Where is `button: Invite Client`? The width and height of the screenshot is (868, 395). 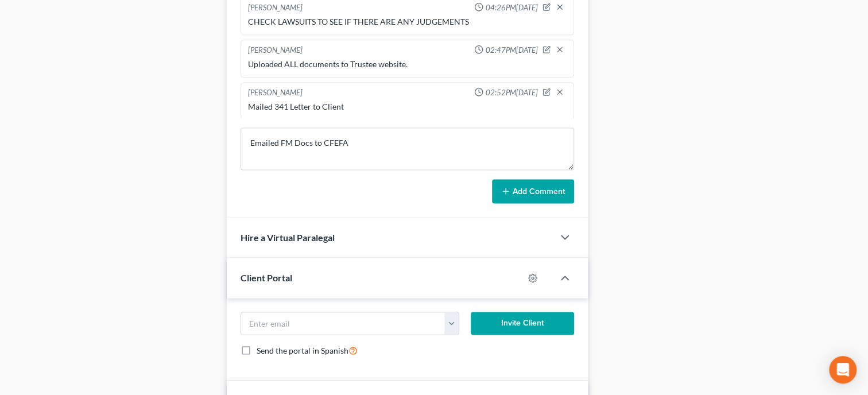
button: Invite Client is located at coordinates (523, 323).